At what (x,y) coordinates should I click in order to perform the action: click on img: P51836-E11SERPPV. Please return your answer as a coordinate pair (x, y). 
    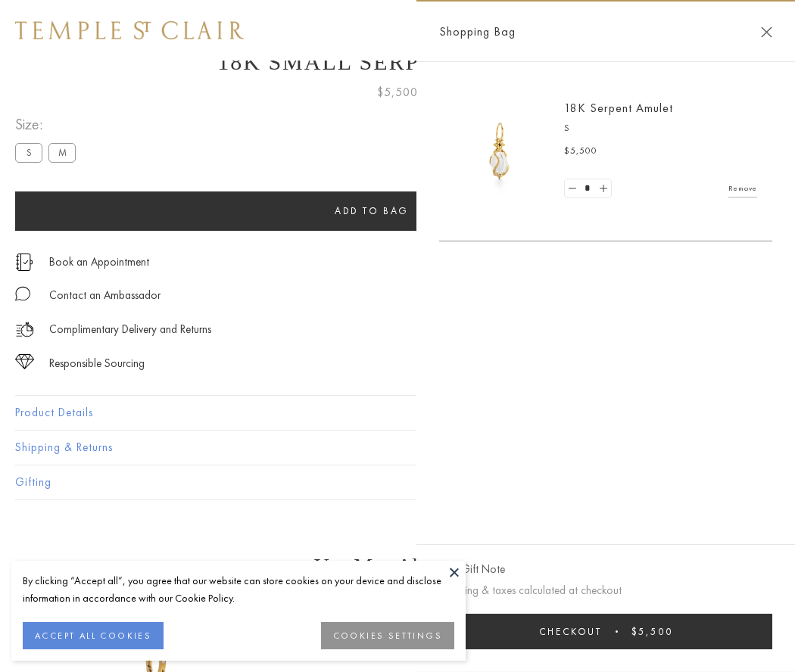
    Looking at the image, I should click on (500, 151).